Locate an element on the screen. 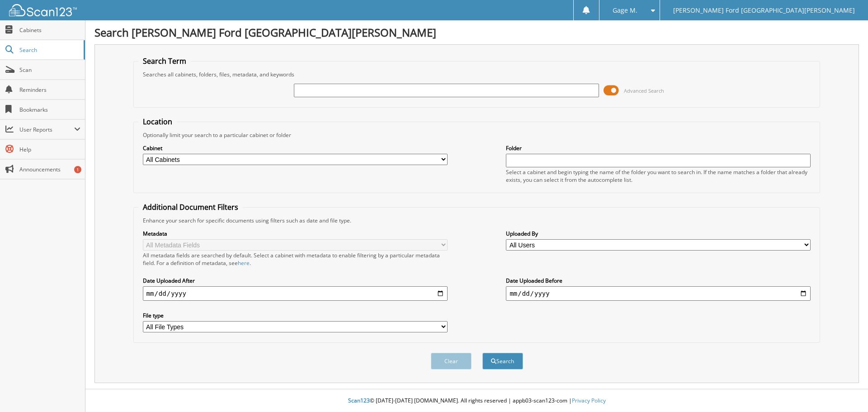 The image size is (868, 412). span: Search is located at coordinates (49, 50).